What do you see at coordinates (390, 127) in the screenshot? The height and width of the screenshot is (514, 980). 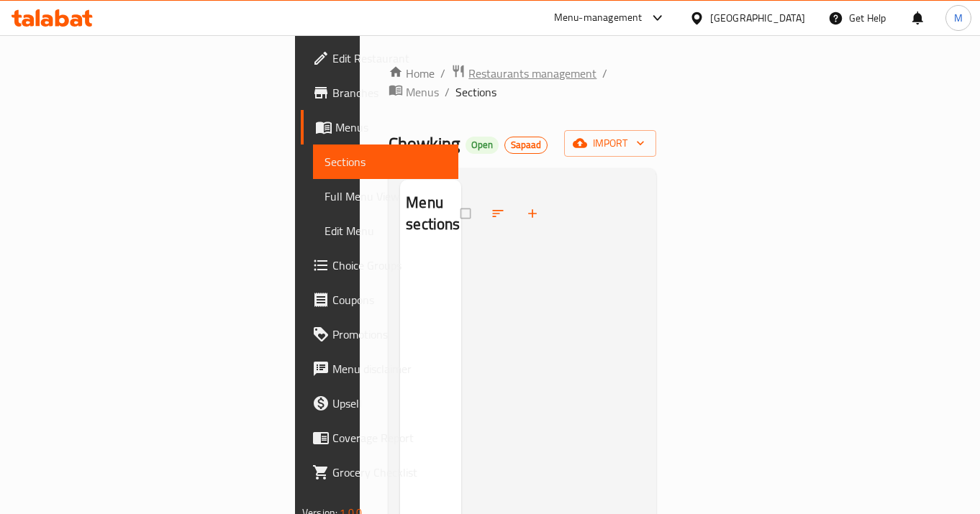 I see `span: Menus` at bounding box center [390, 127].